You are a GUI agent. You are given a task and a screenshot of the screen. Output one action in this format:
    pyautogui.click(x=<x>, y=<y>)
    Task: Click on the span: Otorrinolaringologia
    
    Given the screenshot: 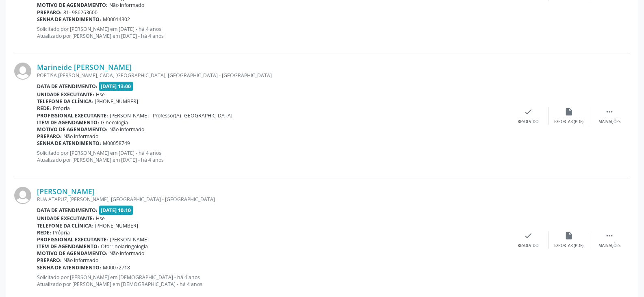 What is the action you would take?
    pyautogui.click(x=124, y=246)
    